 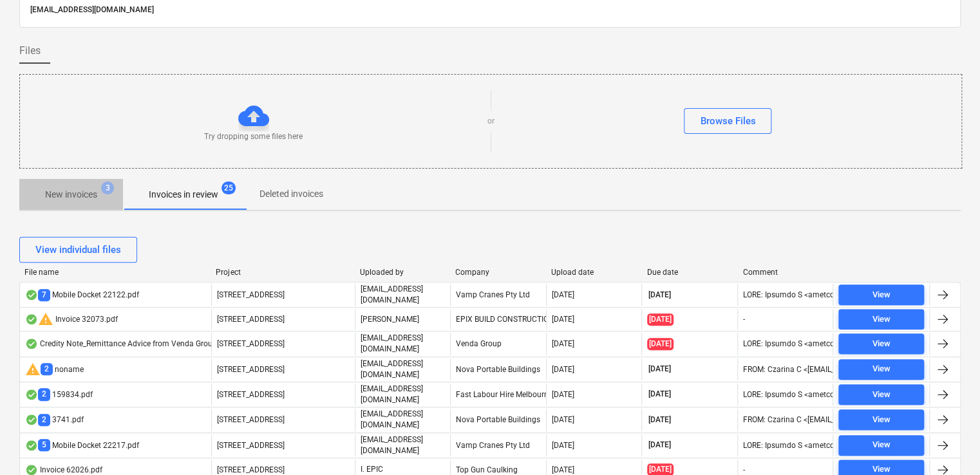 What do you see at coordinates (114, 272) in the screenshot?
I see `div: File name` at bounding box center [114, 272].